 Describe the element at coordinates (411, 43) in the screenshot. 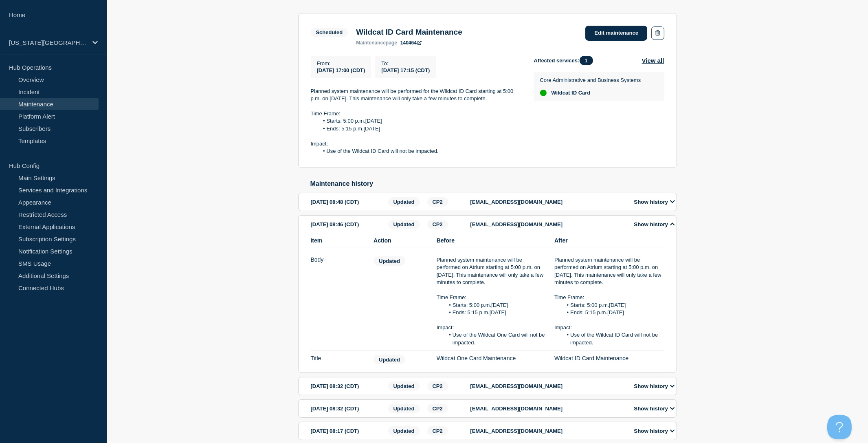

I see `a: 140464` at that location.